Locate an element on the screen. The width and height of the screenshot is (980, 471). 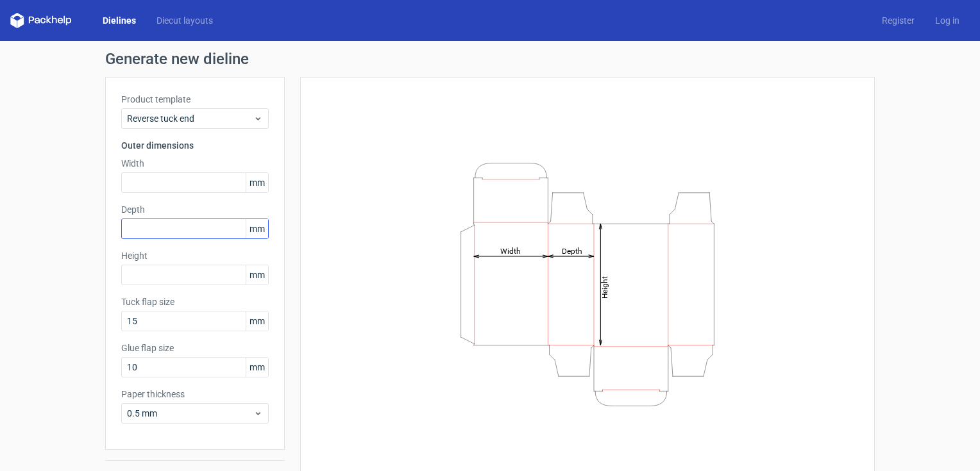
label: Product template is located at coordinates (195, 99).